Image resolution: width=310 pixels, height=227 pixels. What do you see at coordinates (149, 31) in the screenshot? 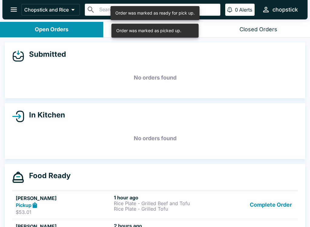
I see `div: Order was marked as picked up.` at bounding box center [149, 31].